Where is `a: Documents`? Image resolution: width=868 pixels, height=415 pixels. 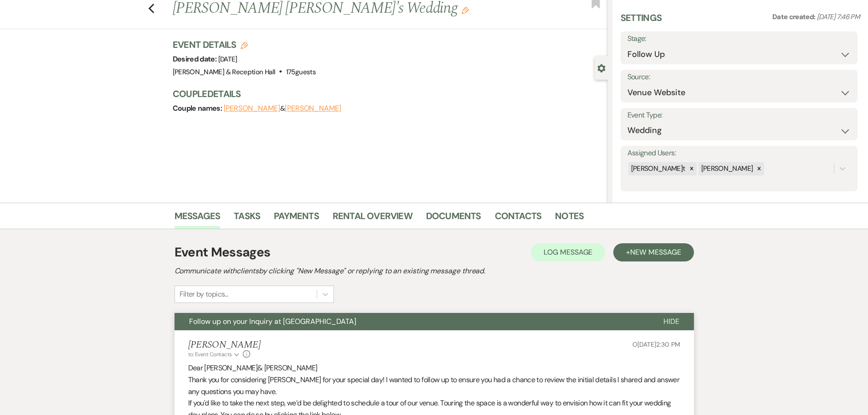 a: Documents is located at coordinates (454, 219).